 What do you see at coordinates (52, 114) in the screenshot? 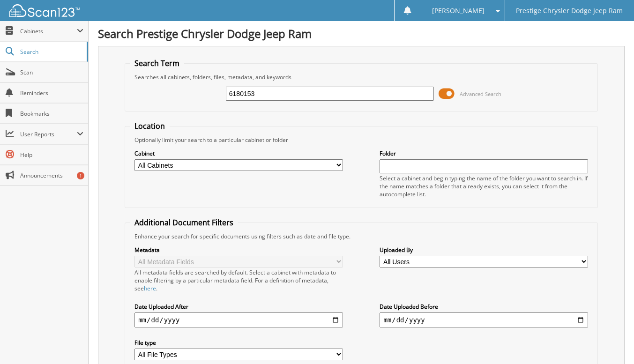
I see `span: Bookmarks` at bounding box center [52, 114].